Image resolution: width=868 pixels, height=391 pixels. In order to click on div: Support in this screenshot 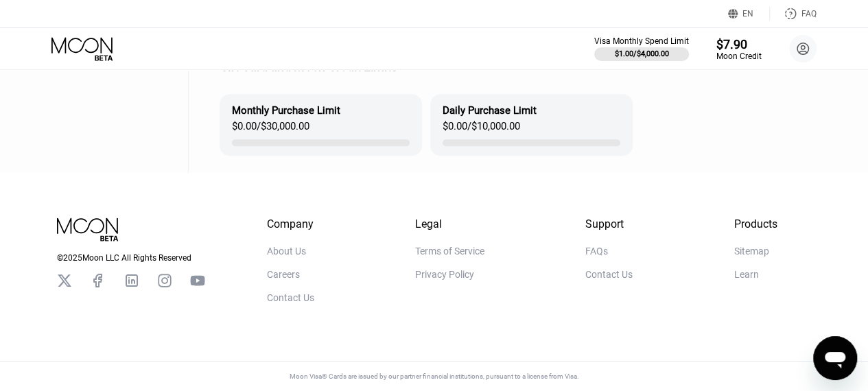, I will do `click(608, 223)`.